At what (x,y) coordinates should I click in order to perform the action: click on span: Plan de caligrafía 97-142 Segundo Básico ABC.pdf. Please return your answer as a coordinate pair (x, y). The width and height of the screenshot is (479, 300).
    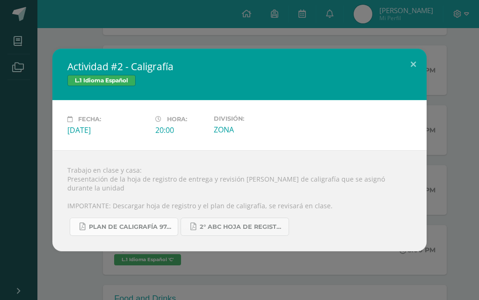
    Looking at the image, I should click on (131, 227).